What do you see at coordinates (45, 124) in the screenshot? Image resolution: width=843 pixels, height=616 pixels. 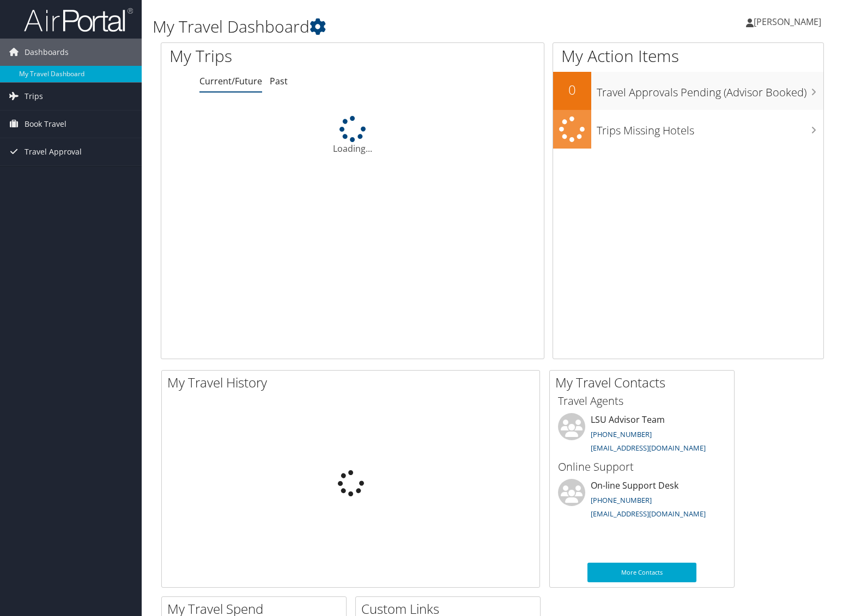 I see `span: Book Travel` at bounding box center [45, 124].